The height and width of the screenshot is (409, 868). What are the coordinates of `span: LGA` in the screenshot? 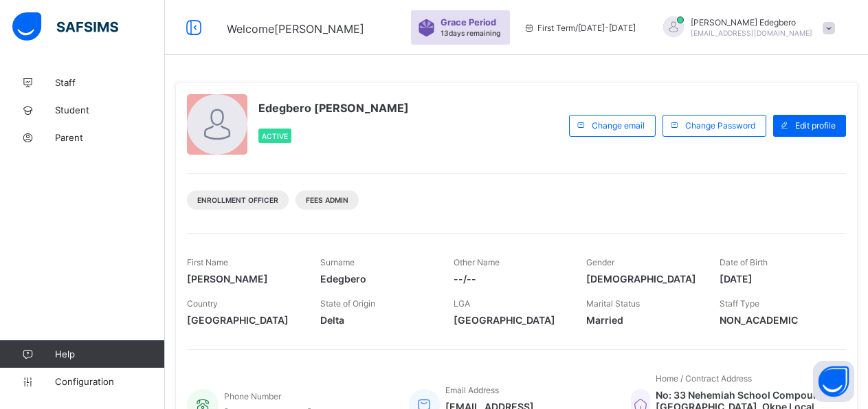 It's located at (462, 303).